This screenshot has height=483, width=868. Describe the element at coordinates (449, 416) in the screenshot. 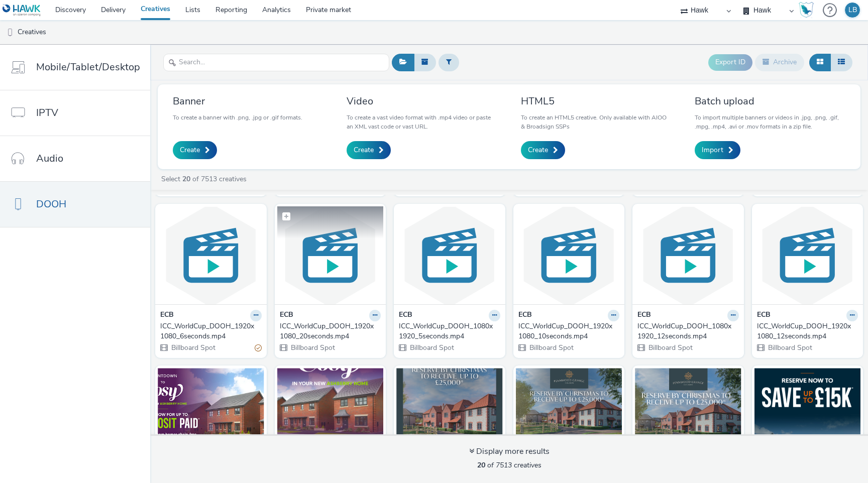

I see `img: UK_Bellway Homes Penwood Grange_Hawk_DOOH_17/09/2025_1080x1920-Static visual` at that location.